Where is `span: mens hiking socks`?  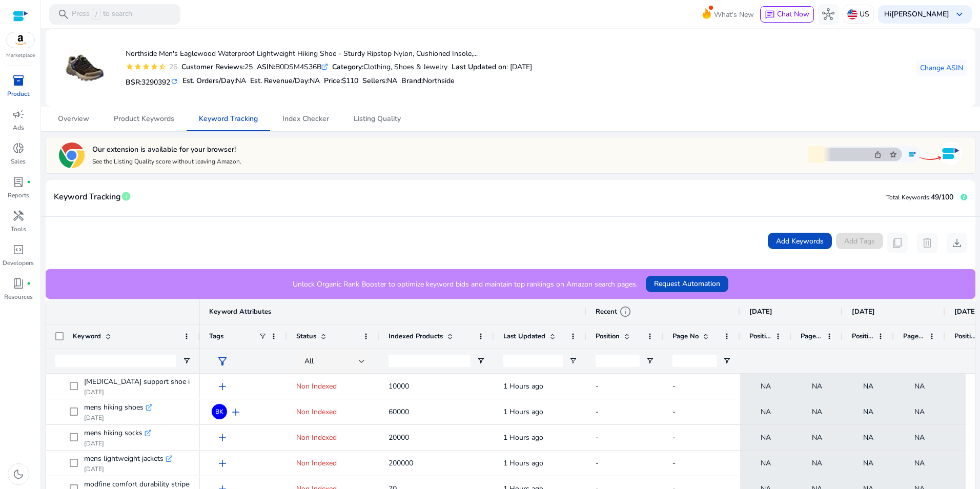
span: mens hiking socks is located at coordinates (114, 433).